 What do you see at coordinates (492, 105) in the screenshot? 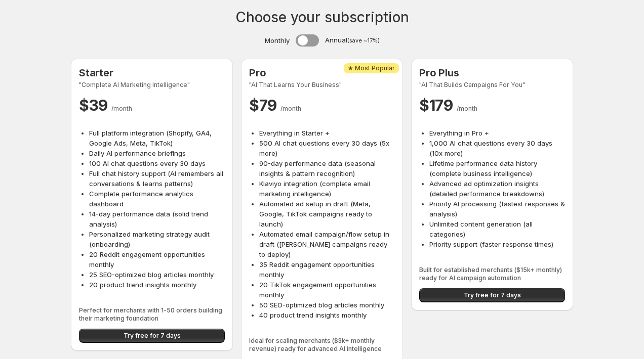
I see `p: $ 179` at bounding box center [492, 105].